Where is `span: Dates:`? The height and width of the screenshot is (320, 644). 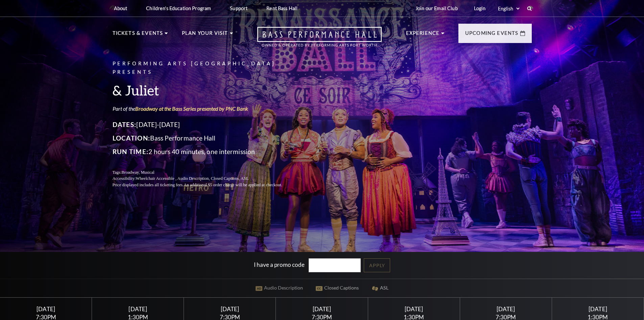 span: Dates: is located at coordinates (125, 124).